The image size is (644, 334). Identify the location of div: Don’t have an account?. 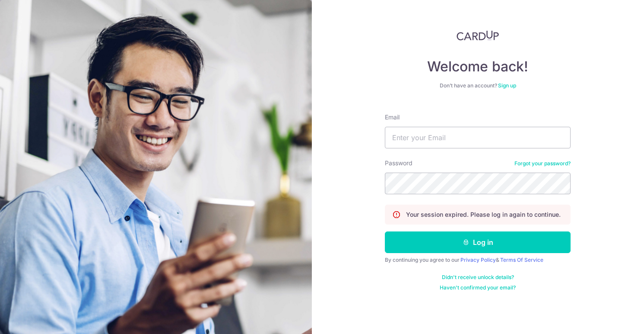
(478, 85).